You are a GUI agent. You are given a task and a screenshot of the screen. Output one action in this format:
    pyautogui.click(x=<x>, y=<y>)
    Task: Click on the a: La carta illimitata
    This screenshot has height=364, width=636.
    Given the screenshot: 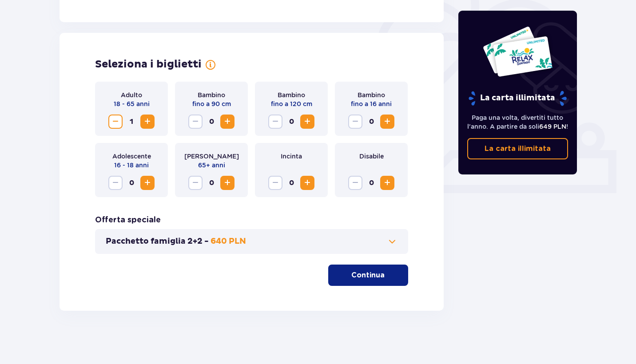 What is the action you would take?
    pyautogui.click(x=518, y=149)
    